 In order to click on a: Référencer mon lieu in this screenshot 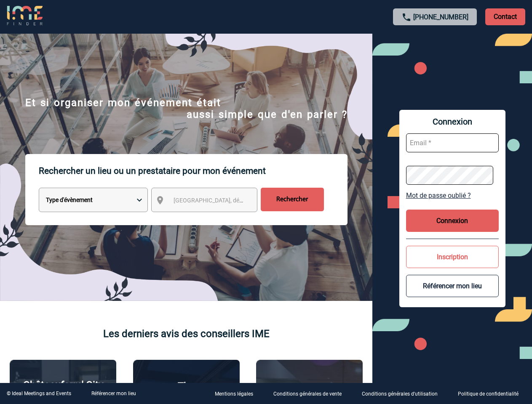, I will do `click(114, 393)`.